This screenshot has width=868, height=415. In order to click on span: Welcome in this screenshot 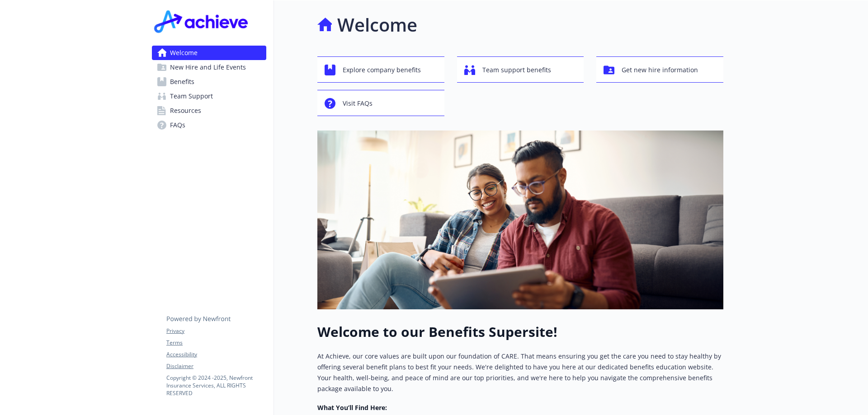, I will do `click(183, 53)`.